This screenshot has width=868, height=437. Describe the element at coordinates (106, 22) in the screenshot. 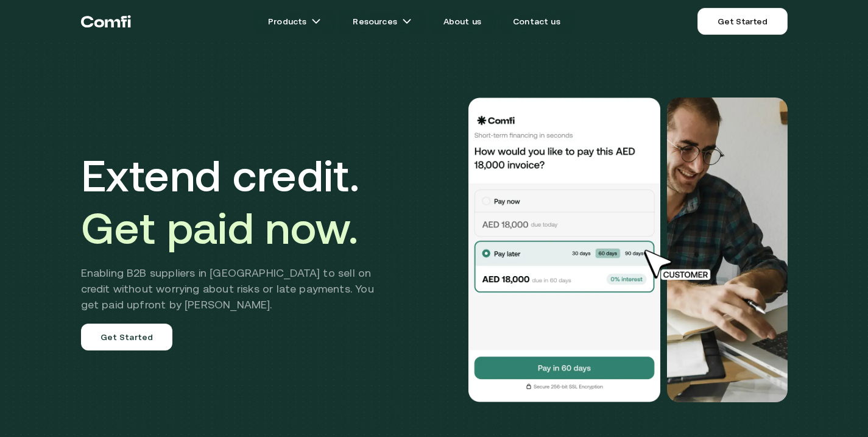

I see `a: Return to the top of the Comfi home page` at that location.